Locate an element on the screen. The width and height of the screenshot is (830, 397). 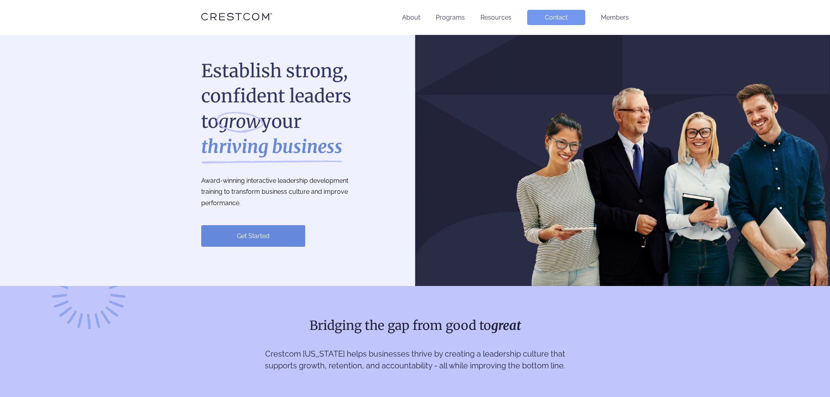
strong: thriving business is located at coordinates (272, 147).